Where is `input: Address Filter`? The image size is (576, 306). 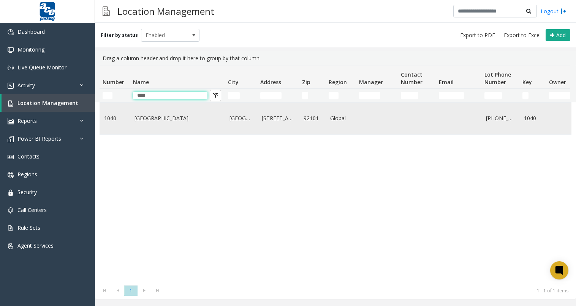 input: Address Filter is located at coordinates (271, 96).